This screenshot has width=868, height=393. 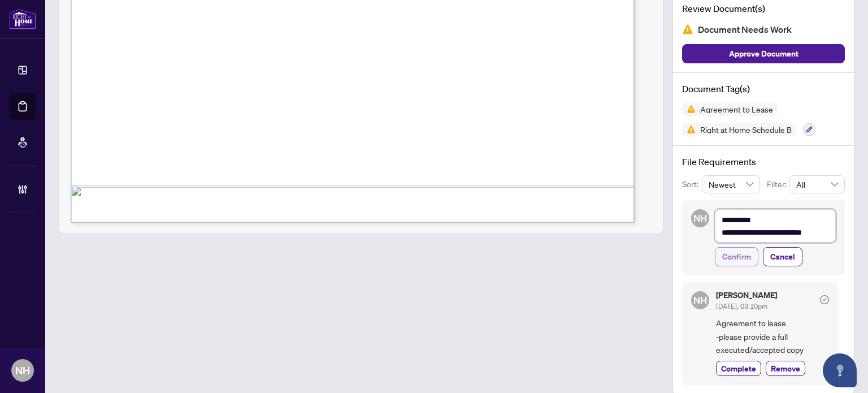 I want to click on span: Confirm, so click(x=736, y=257).